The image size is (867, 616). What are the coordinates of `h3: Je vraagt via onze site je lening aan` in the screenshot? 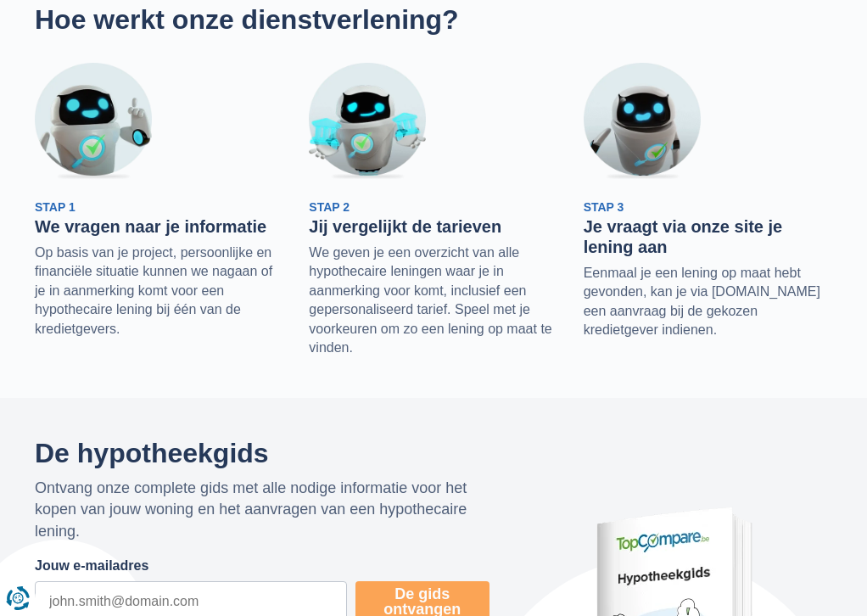 It's located at (708, 236).